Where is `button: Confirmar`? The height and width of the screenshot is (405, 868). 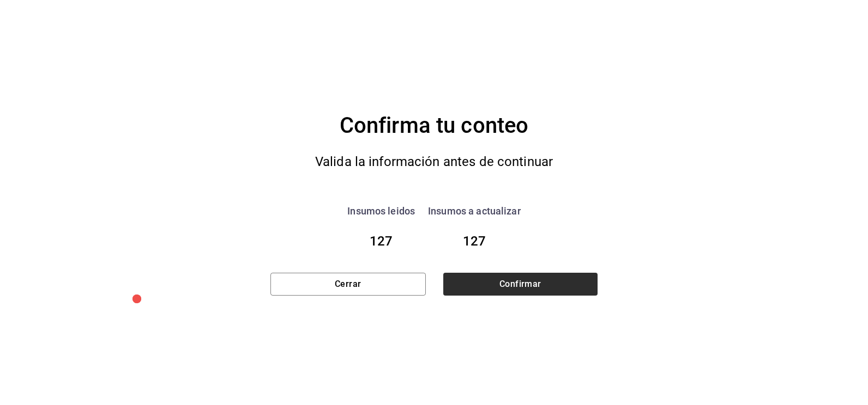
button: Confirmar is located at coordinates (520, 284).